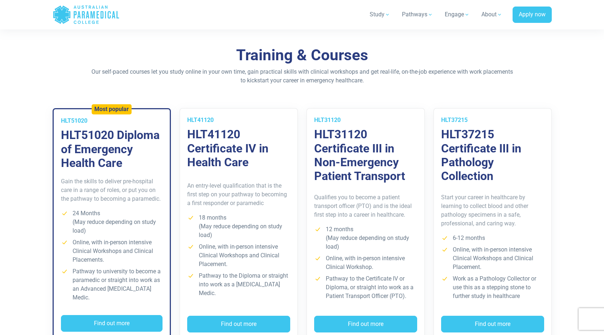  I want to click on li: 6-12 months, so click(493, 238).